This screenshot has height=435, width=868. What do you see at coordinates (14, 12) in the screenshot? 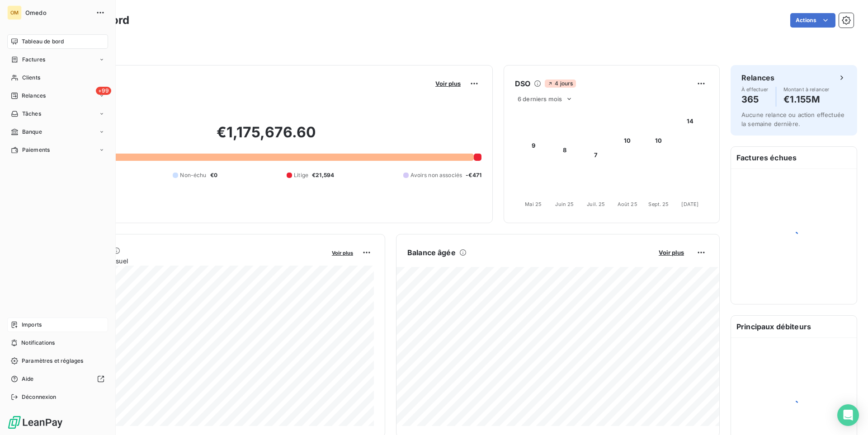
I see `div: OM` at bounding box center [14, 12].